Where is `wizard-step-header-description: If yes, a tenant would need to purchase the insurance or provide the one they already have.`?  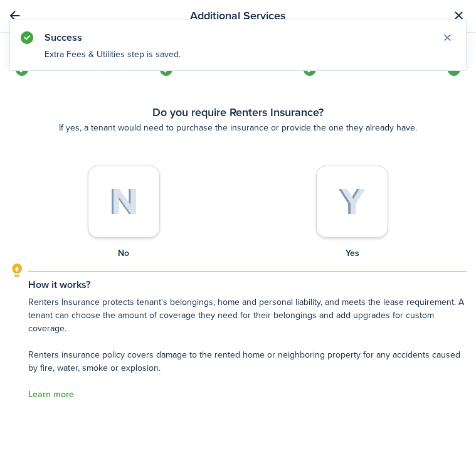 wizard-step-header-description: If yes, a tenant would need to purchase the insurance or provide the one they already have. is located at coordinates (238, 127).